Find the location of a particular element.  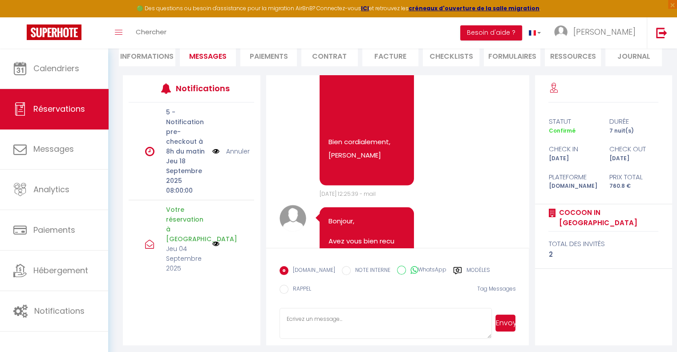

div: 760.8 € is located at coordinates (634, 186).